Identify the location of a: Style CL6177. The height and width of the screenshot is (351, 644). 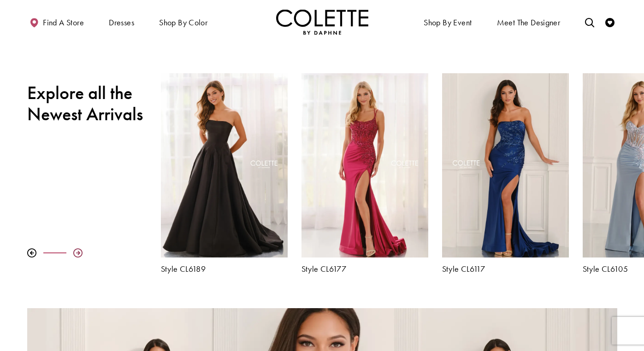
(364, 269).